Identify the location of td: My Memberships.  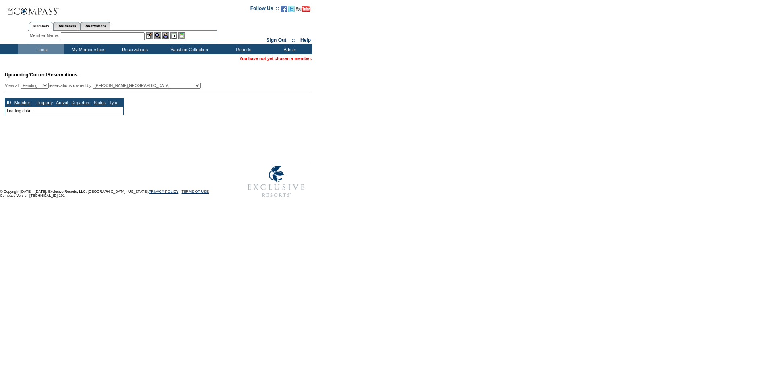
(87, 49).